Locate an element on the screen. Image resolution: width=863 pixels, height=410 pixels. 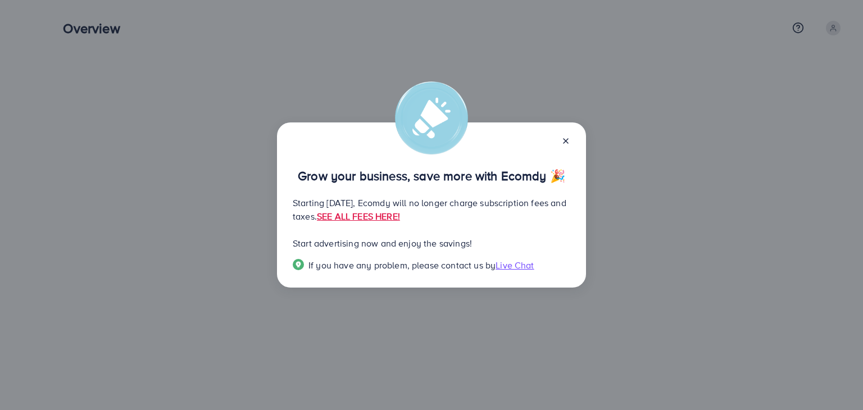
p: Start advertising now and enjoy the savings! is located at coordinates (431, 243).